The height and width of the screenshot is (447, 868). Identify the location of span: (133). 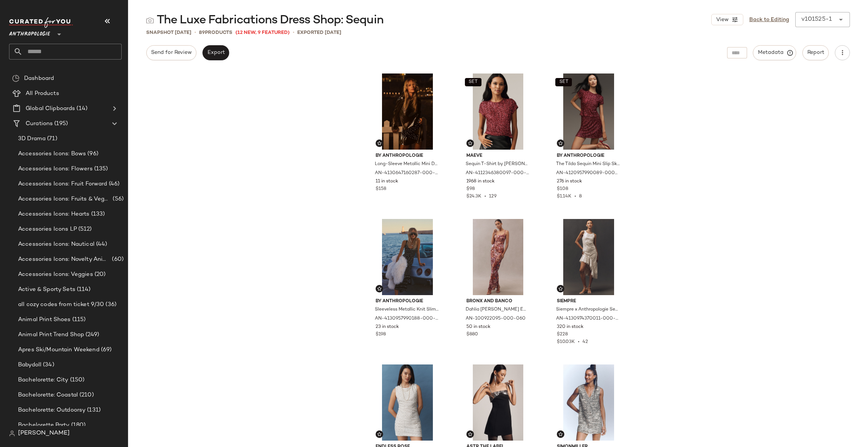
(97, 214).